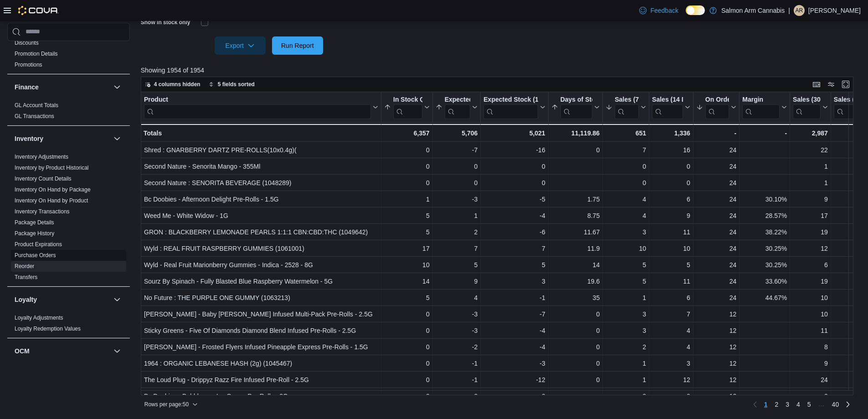  I want to click on a: Loyalty Adjustments, so click(39, 317).